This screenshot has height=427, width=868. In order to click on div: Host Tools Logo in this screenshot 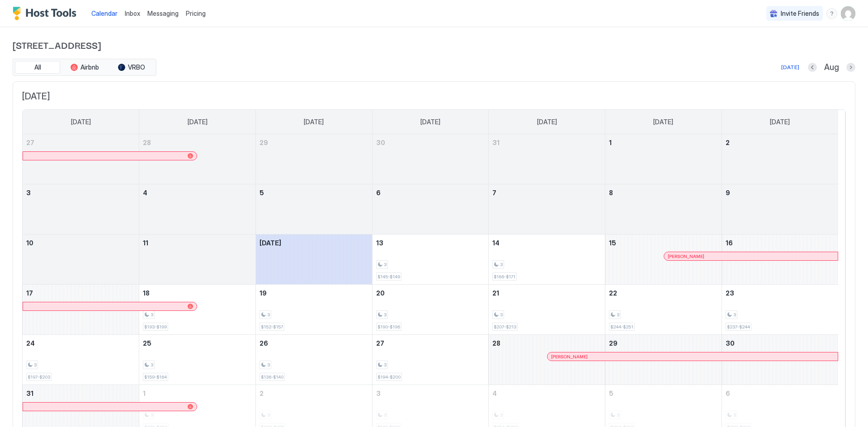, I will do `click(47, 14)`.